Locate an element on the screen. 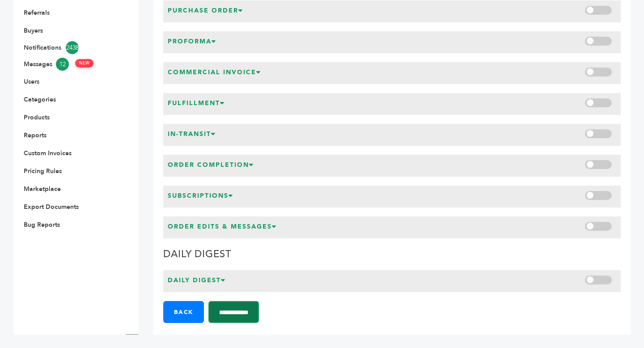  span: 2438 is located at coordinates (72, 47).